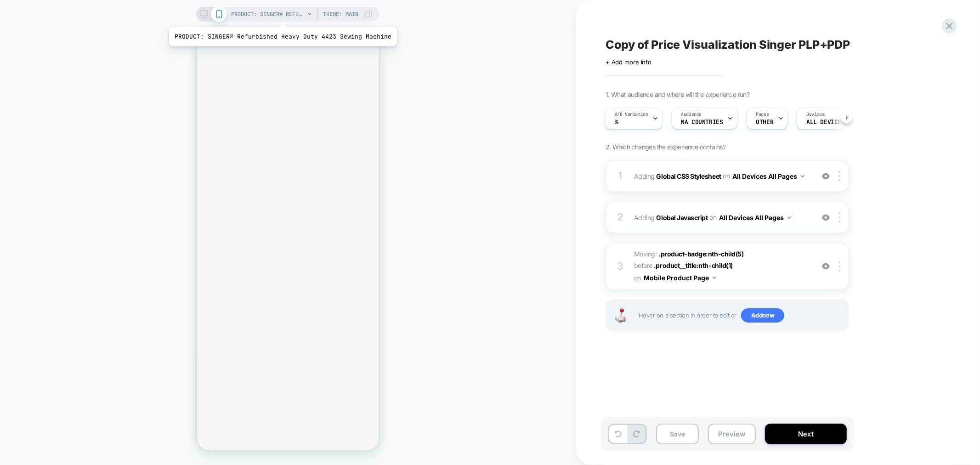 Image resolution: width=980 pixels, height=465 pixels. What do you see at coordinates (732, 434) in the screenshot?
I see `button: Preview` at bounding box center [732, 434].